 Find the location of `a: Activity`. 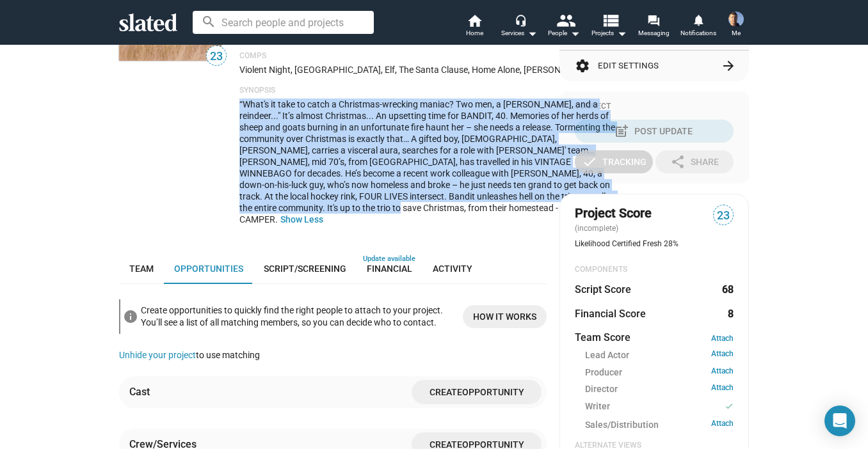

a: Activity is located at coordinates (453, 269).